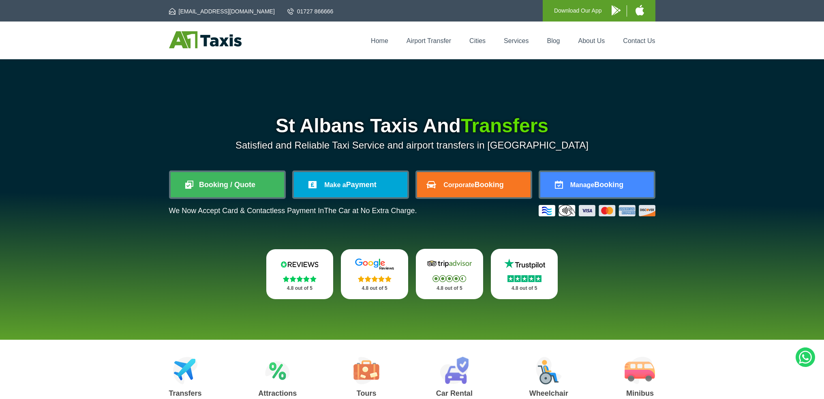 Image resolution: width=824 pixels, height=399 pixels. I want to click on img: Wheelchair, so click(549, 370).